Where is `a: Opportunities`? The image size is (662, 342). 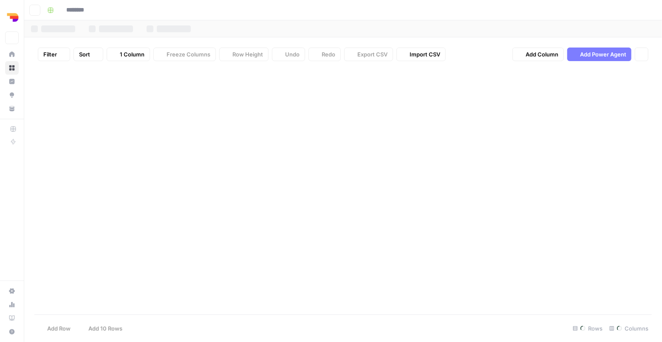 a: Opportunities is located at coordinates (12, 95).